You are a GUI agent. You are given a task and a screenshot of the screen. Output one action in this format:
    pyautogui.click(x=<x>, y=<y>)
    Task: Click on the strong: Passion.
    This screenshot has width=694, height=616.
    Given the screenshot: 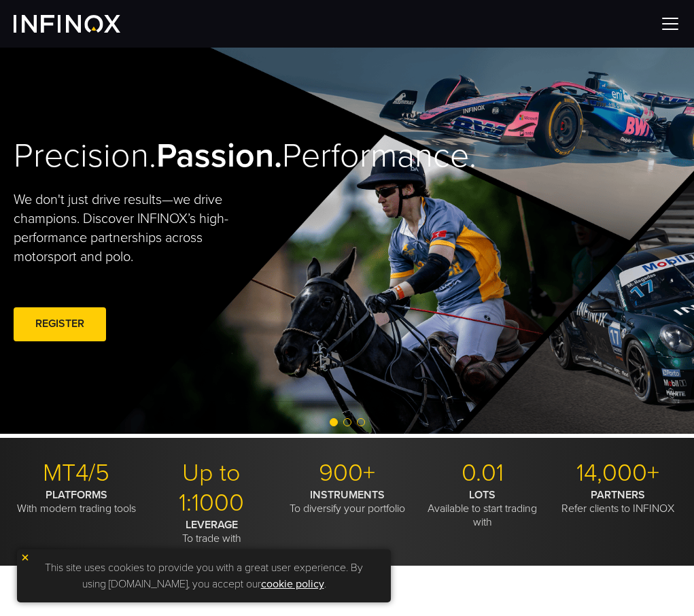 What is the action you would take?
    pyautogui.click(x=219, y=156)
    